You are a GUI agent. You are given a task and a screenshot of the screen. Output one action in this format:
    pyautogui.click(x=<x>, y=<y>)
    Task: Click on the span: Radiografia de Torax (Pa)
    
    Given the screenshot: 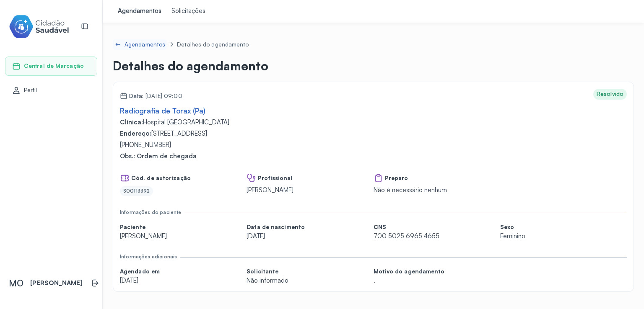 What is the action you would take?
    pyautogui.click(x=163, y=111)
    